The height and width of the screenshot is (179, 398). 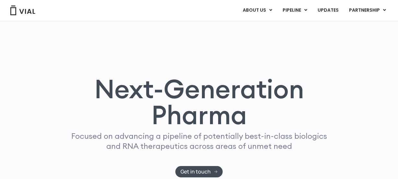 What do you see at coordinates (368, 10) in the screenshot?
I see `a: PARTNERSHIPMenu Toggle` at bounding box center [368, 10].